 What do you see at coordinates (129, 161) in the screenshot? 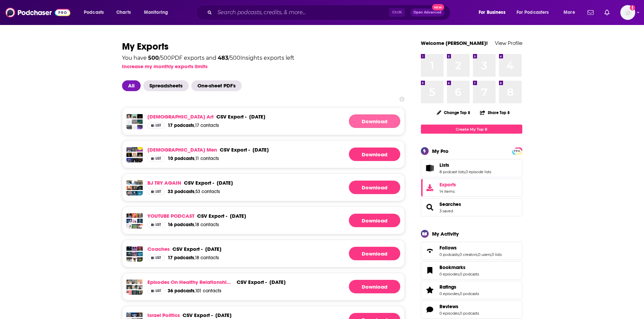
I see `img: Wake up, Gear Up, Come Alive! Known Legacy` at bounding box center [129, 161].